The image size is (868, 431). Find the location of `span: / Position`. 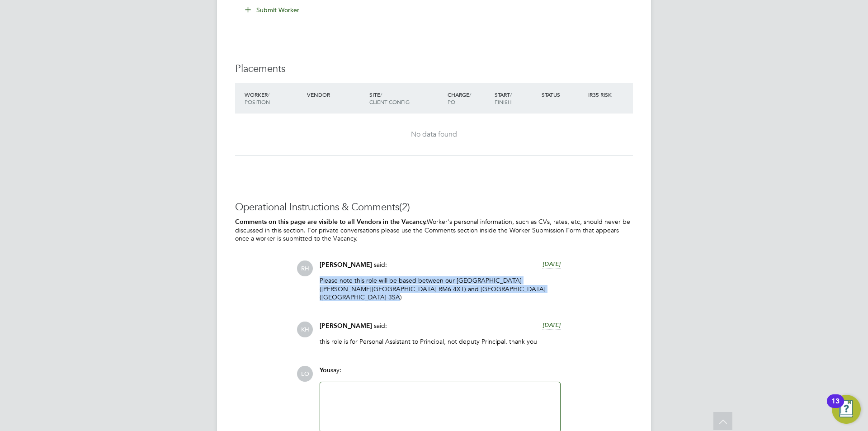

span: / Position is located at coordinates (257, 98).